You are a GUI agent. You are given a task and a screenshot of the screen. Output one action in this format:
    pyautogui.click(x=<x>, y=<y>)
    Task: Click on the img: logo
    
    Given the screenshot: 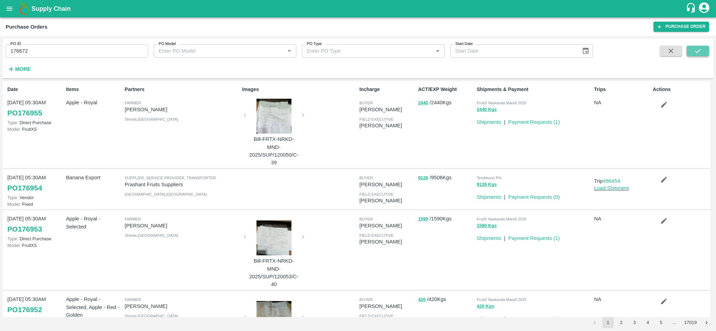 What is the action you would take?
    pyautogui.click(x=24, y=9)
    